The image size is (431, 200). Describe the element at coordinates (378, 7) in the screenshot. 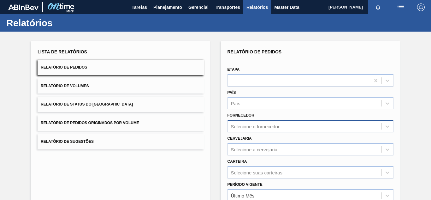

I see `button: Notificações` at that location.